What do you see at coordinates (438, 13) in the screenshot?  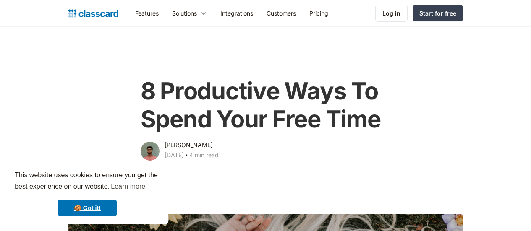 I see `div: Start for free` at bounding box center [438, 13].